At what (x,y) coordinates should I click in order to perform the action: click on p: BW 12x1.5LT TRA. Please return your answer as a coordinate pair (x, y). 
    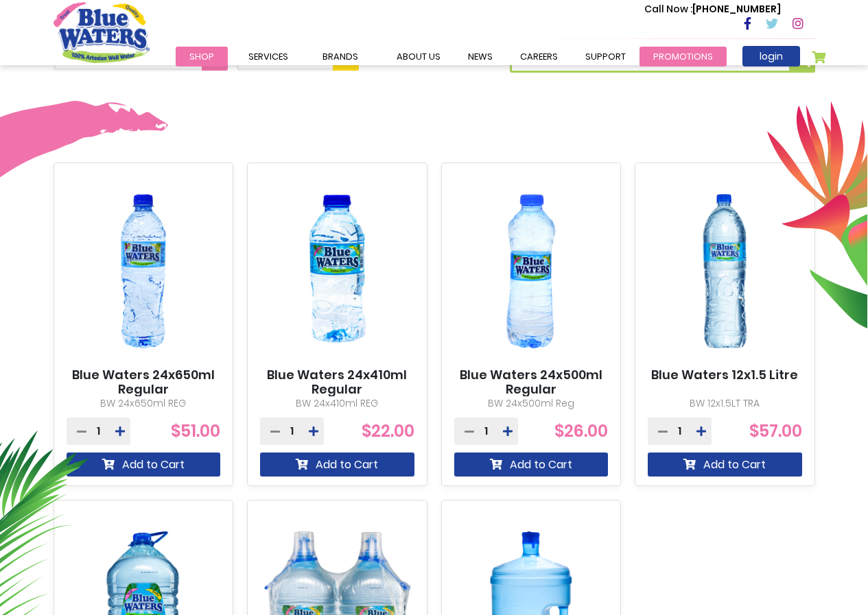
    Looking at the image, I should click on (724, 403).